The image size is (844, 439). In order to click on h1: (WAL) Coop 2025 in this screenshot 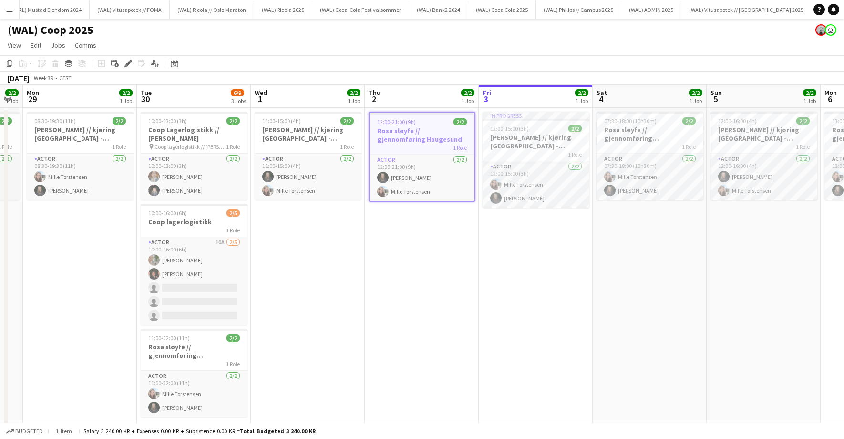, I will do `click(51, 30)`.